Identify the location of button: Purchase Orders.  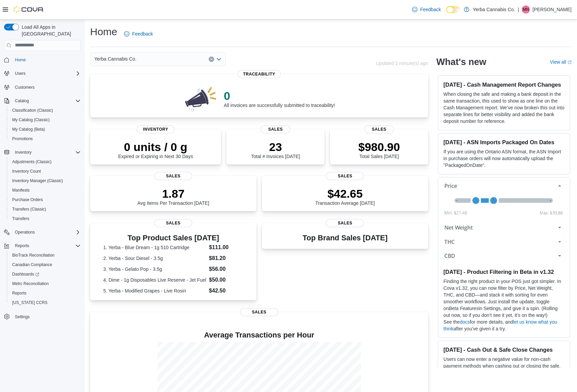
(45, 200).